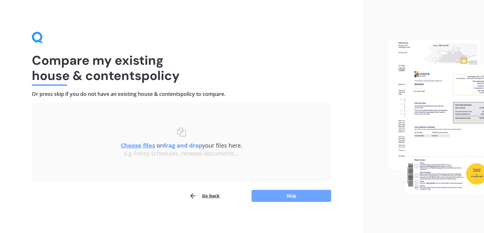  What do you see at coordinates (181, 94) in the screenshot?
I see `h4: Or press skip if you do not have an existing house & contents policy to compare.` at bounding box center [181, 94].